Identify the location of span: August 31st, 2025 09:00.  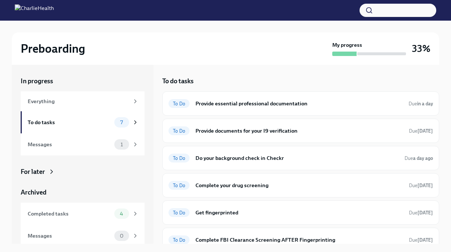
(419, 158).